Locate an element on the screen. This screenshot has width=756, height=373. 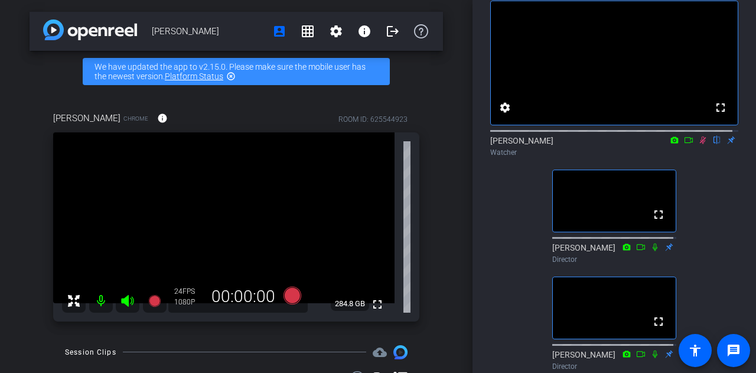
div: We have updated the app to v2.15.0. Please make sure the mobile user has the newest version. is located at coordinates (236, 71).